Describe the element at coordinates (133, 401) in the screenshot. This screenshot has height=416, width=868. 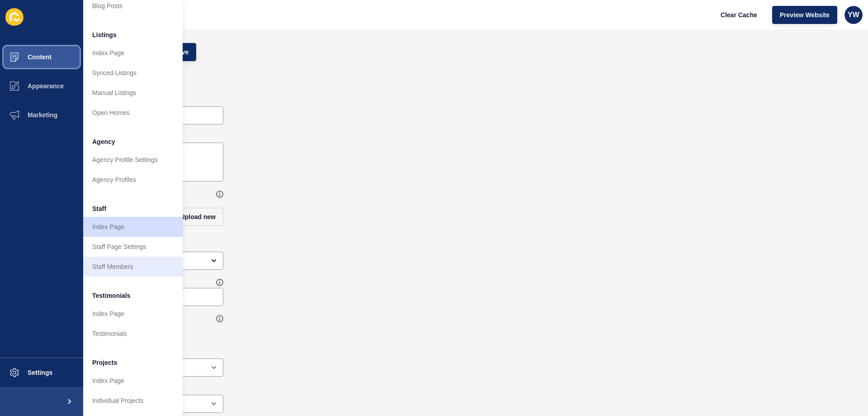
I see `a: Individual Projects` at that location.